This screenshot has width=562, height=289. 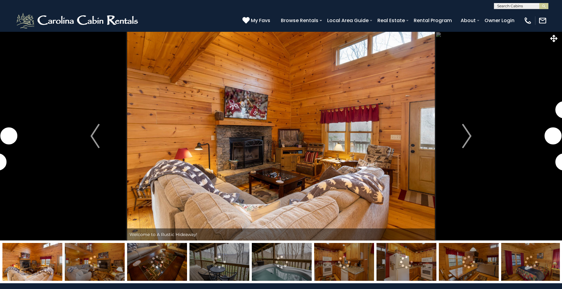 I want to click on button: Previous, so click(x=95, y=136).